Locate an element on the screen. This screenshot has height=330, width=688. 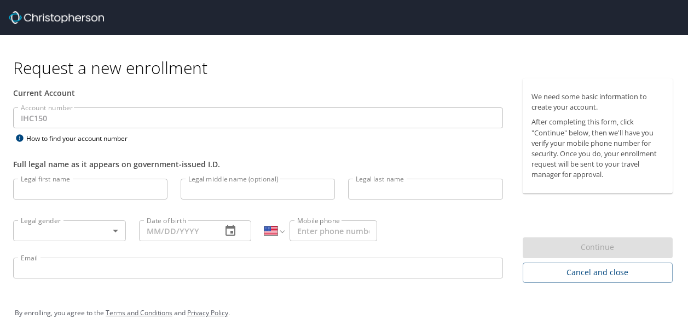
a: Terms and Conditions is located at coordinates (139, 312).